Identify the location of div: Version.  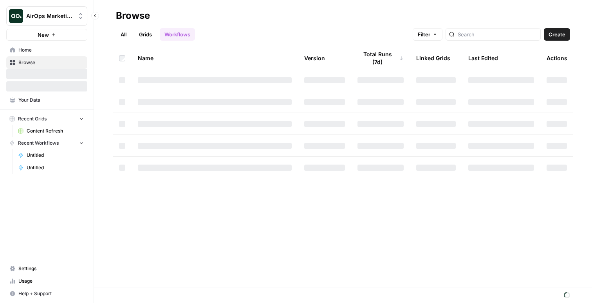
(314, 58).